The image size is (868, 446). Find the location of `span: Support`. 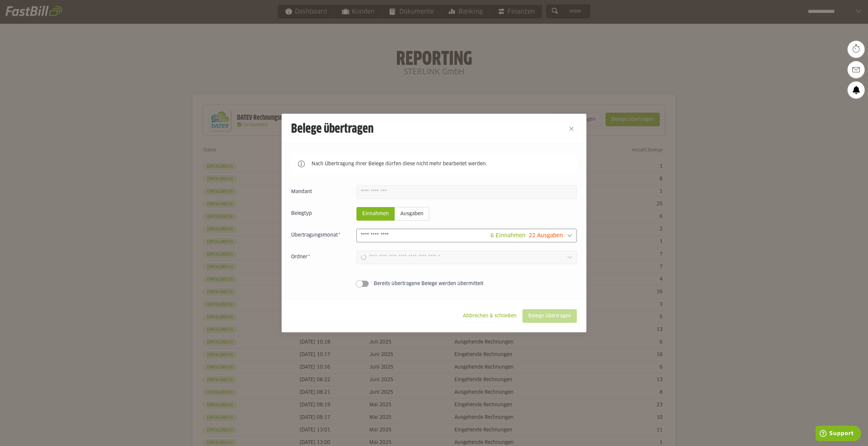

span: Support is located at coordinates (26, 8).